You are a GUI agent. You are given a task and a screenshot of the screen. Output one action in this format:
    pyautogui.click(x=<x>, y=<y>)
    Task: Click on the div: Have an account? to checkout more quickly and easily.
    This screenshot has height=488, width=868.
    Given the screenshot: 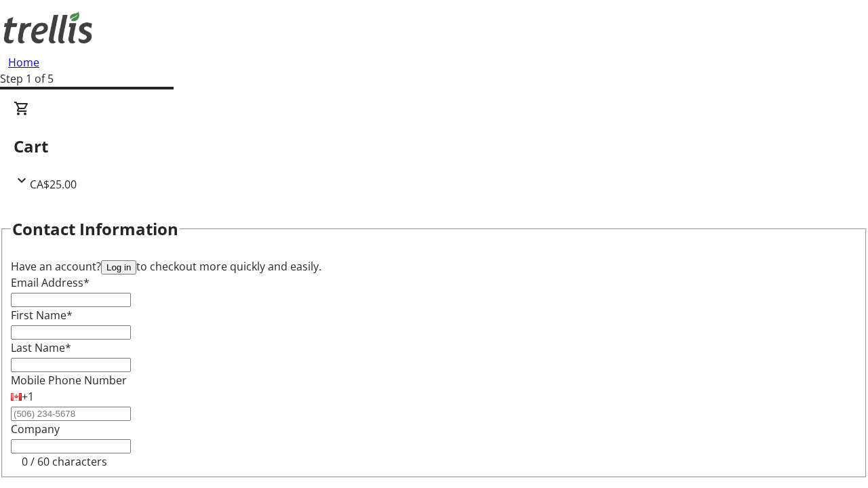 What is the action you would take?
    pyautogui.click(x=434, y=267)
    